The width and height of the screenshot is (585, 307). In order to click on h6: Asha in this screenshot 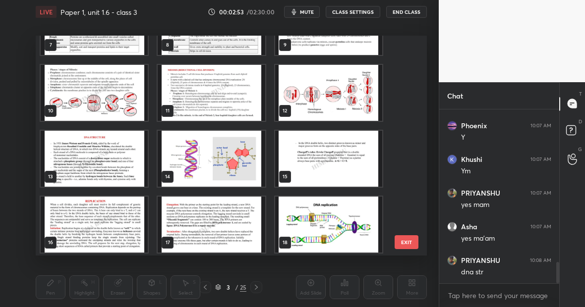, I will do `click(469, 227)`.